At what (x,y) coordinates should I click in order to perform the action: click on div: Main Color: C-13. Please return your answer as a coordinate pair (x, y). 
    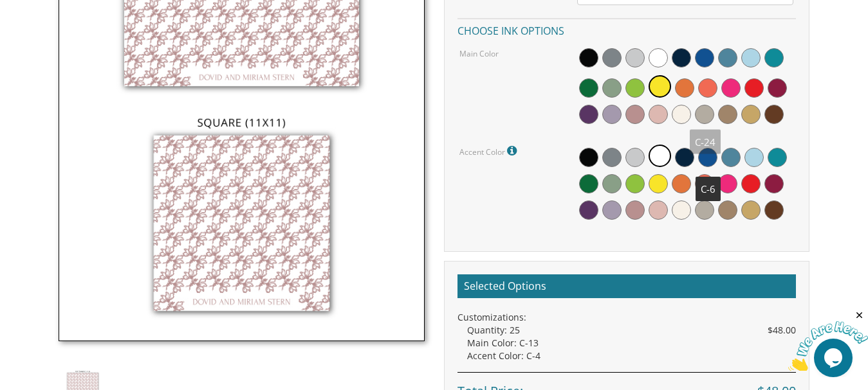
    Looking at the image, I should click on (632, 343).